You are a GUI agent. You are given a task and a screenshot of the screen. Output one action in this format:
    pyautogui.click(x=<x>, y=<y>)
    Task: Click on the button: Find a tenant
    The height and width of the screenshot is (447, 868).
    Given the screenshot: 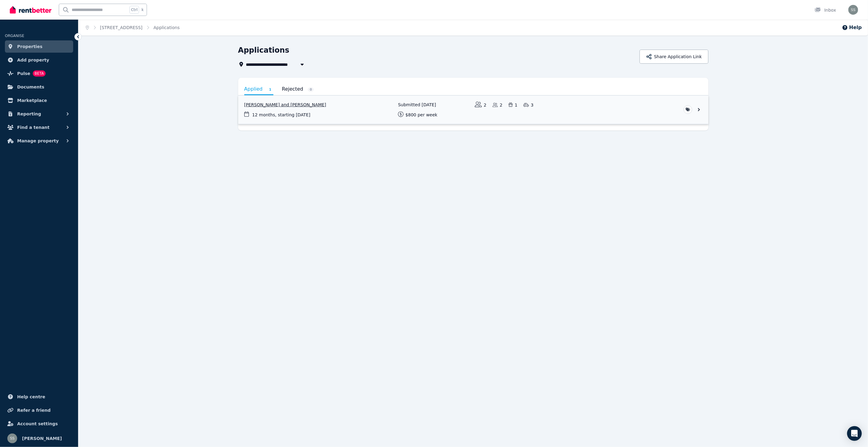 What is the action you would take?
    pyautogui.click(x=39, y=127)
    